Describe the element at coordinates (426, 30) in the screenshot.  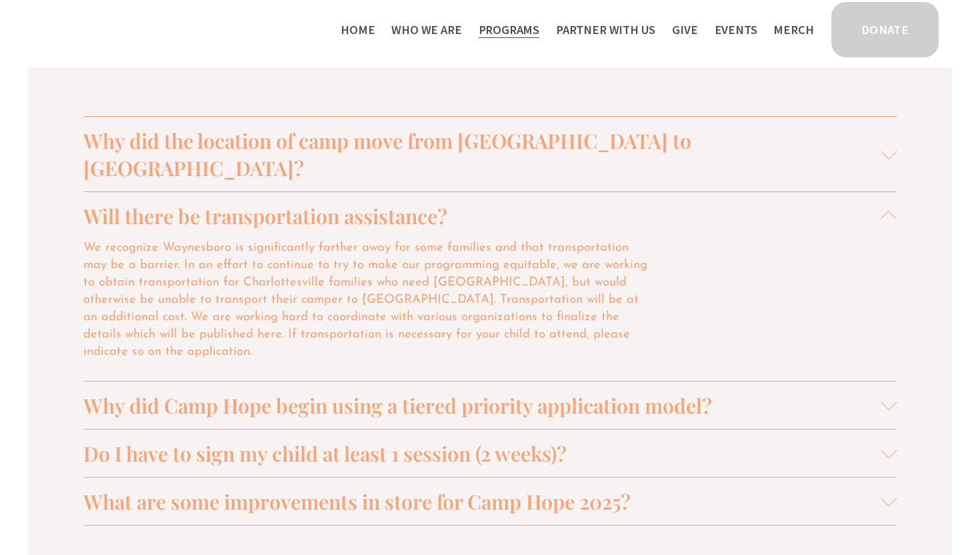
I see `span: Who We Are` at that location.